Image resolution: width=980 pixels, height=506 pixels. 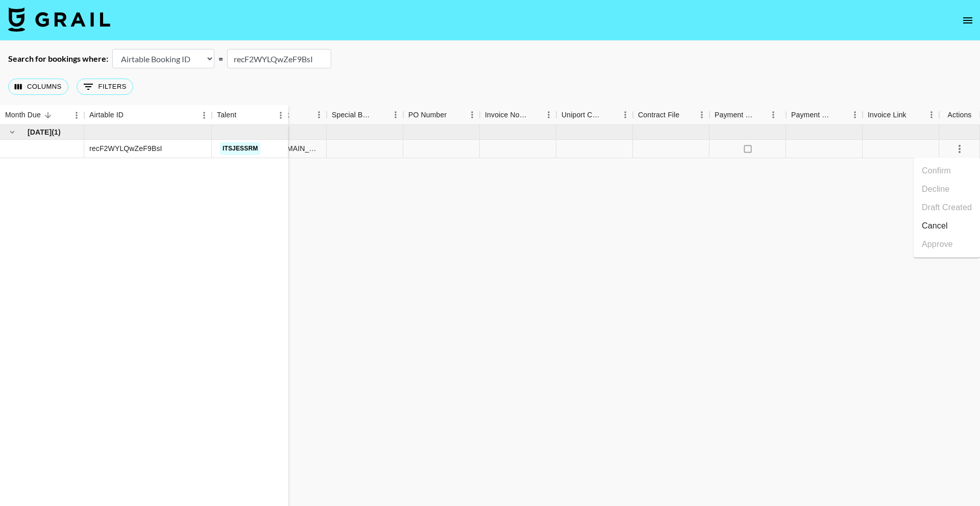 I want to click on button: select merge strategy, so click(x=959, y=149).